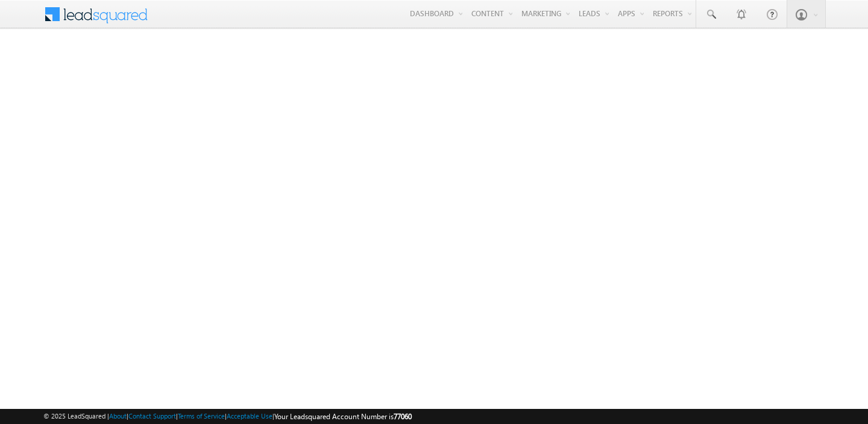  What do you see at coordinates (202, 416) in the screenshot?
I see `a: Terms of Service` at bounding box center [202, 416].